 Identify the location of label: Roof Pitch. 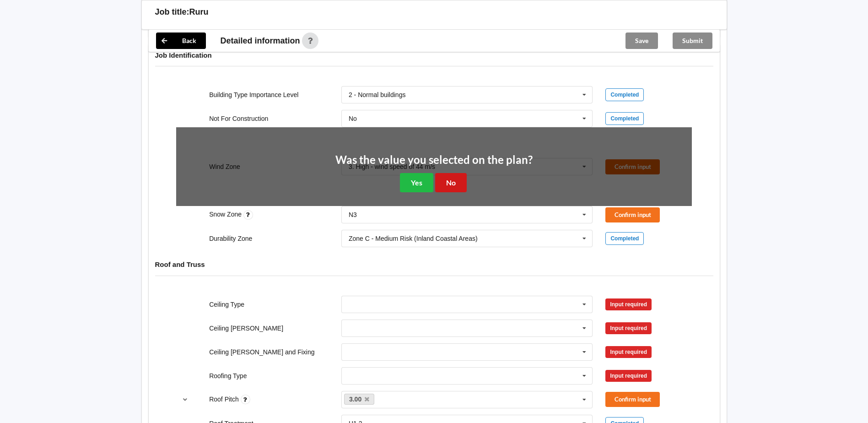
(225, 399).